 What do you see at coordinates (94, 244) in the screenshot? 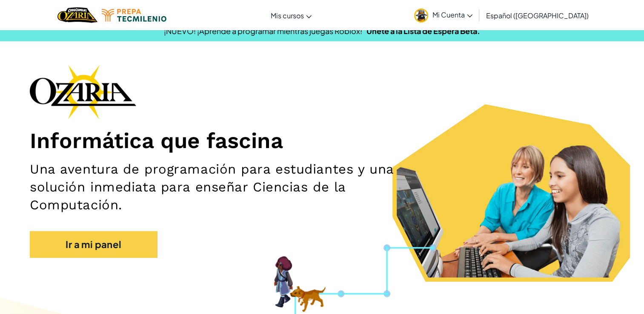
I see `a: Ir a mi panel` at bounding box center [94, 244].